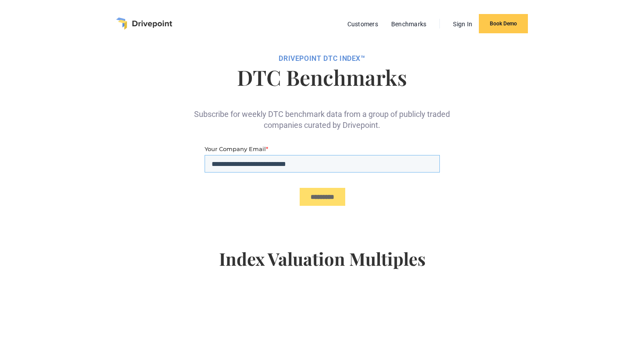 The width and height of the screenshot is (644, 349). Describe the element at coordinates (322, 77) in the screenshot. I see `h1: DTC Benchmarks` at that location.